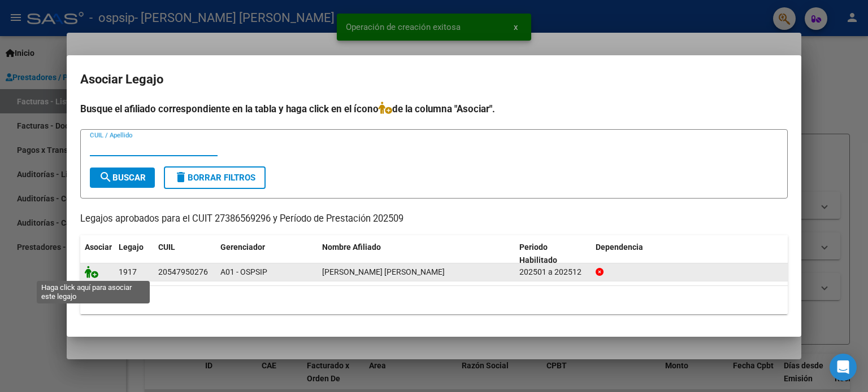  What do you see at coordinates (106, 177) in the screenshot?
I see `mat-icon: search` at bounding box center [106, 177].